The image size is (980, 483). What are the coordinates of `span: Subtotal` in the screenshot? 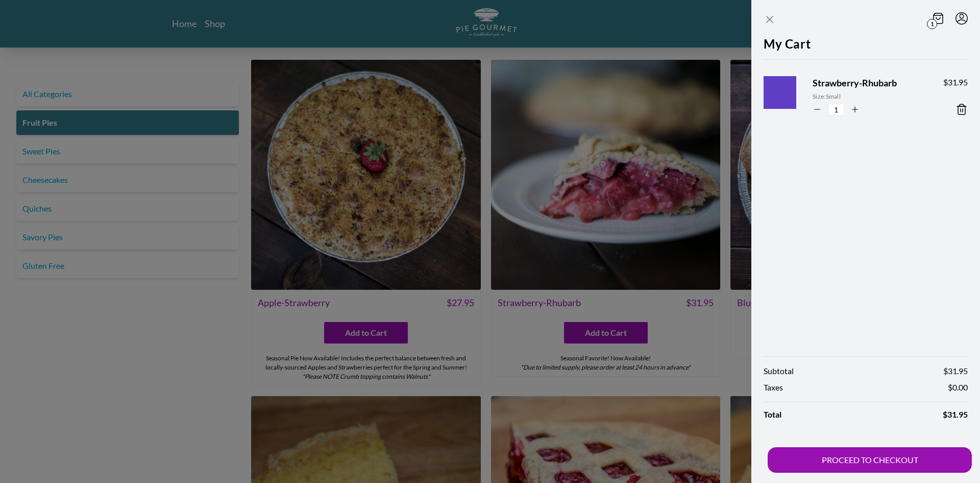 It's located at (779, 371).